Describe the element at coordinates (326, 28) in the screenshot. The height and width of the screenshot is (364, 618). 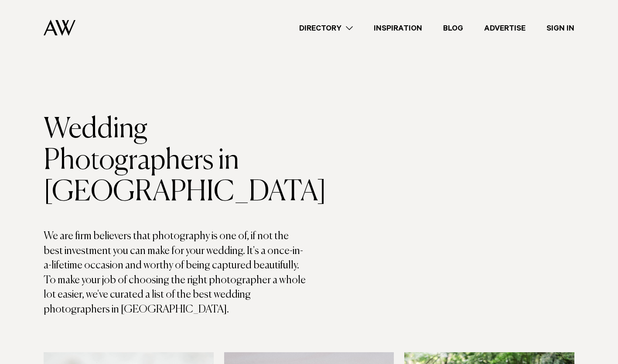
I see `a: Directory` at that location.